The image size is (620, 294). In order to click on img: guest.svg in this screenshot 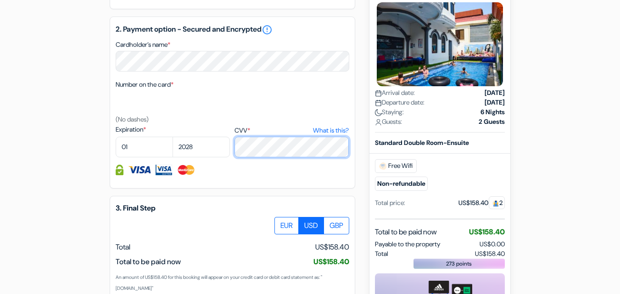, I will do `click(496, 203)`.